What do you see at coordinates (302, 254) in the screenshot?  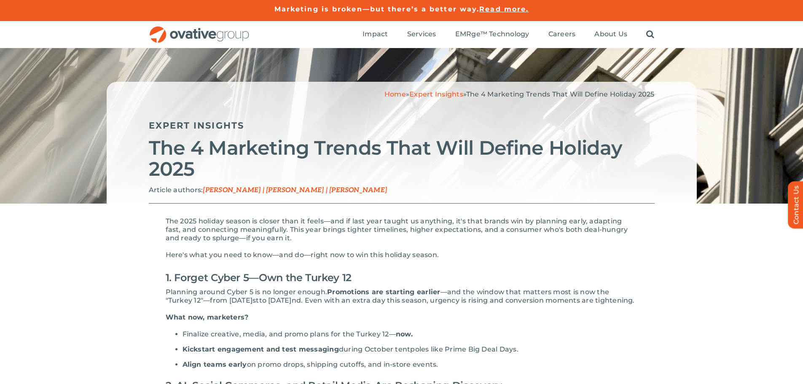 I see `span: Here's what you need to know—and do—right now to win this holiday season.` at bounding box center [302, 254].